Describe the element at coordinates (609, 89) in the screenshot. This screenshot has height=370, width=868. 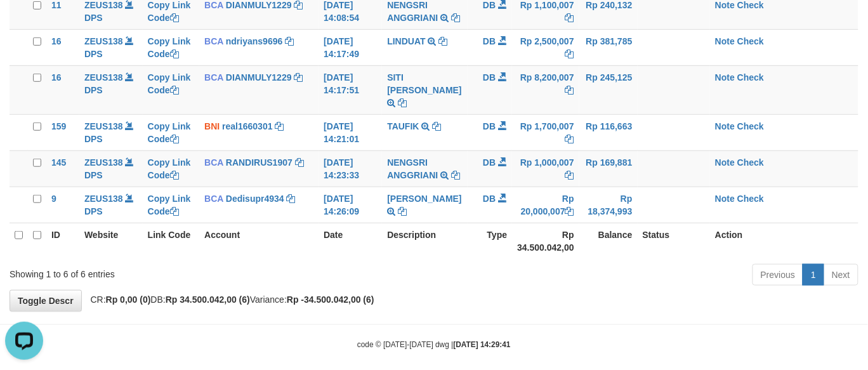
I see `td: Rp 245,125` at that location.